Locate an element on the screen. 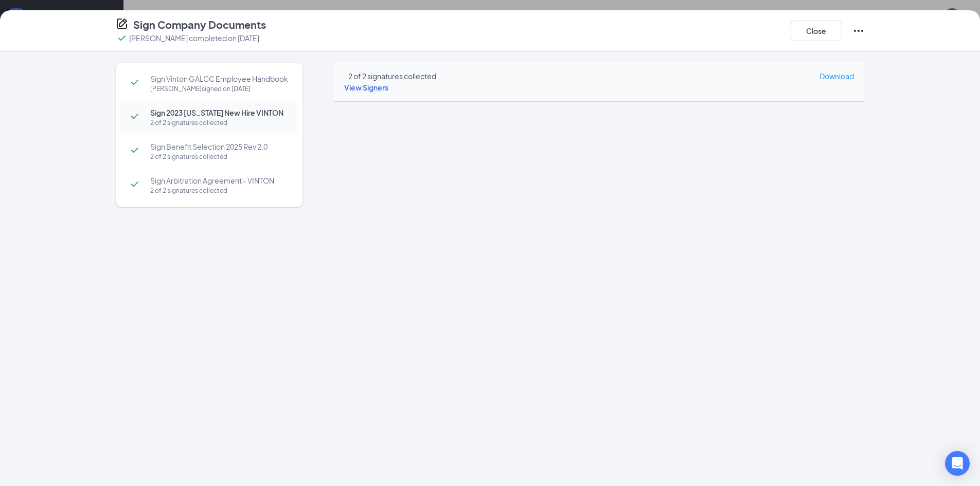  h4: Sign Company Documents is located at coordinates (200, 25).